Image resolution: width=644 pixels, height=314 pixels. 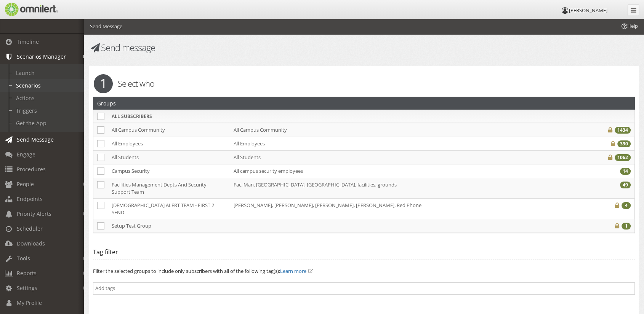 What do you see at coordinates (625, 185) in the screenshot?
I see `div: 49` at bounding box center [625, 185].